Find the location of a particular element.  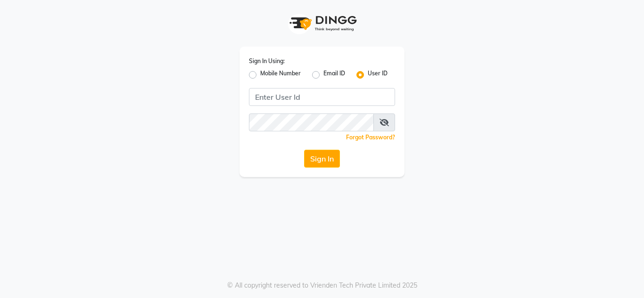

label: Mobile Number is located at coordinates (280, 75).